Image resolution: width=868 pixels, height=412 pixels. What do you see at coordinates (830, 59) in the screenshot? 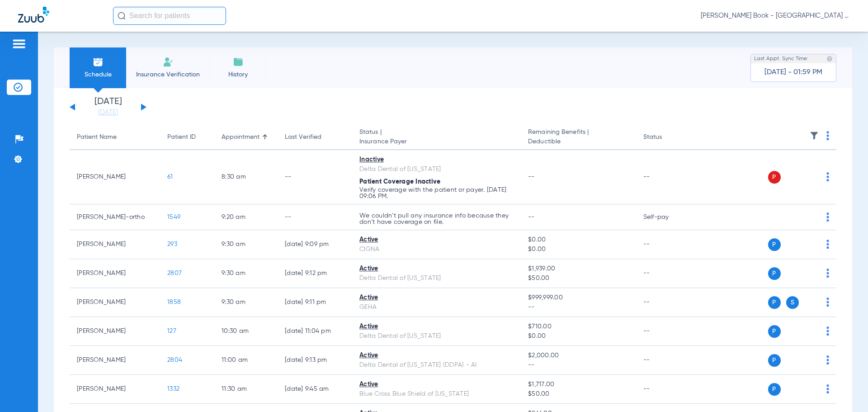
I see `img: last sync help info` at bounding box center [830, 59].